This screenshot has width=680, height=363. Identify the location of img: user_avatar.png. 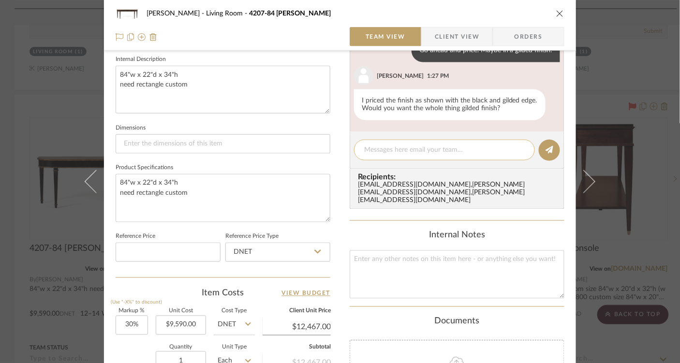
(364, 76).